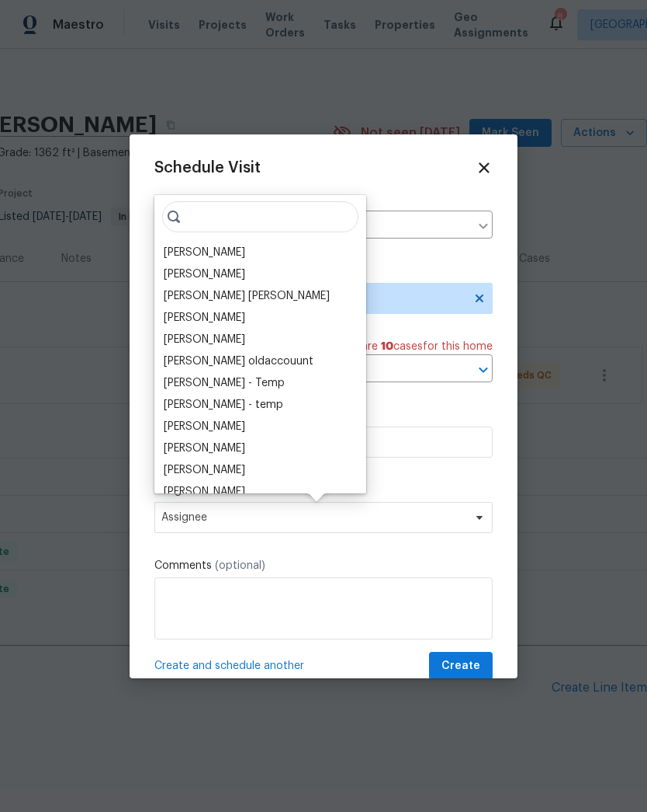 The image size is (647, 812). Describe the element at coordinates (324, 566) in the screenshot. I see `label: Comments` at that location.